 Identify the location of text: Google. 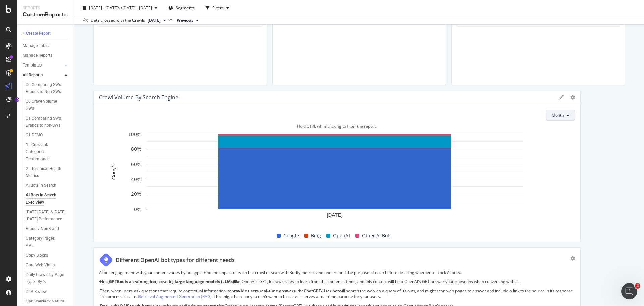
(113, 172).